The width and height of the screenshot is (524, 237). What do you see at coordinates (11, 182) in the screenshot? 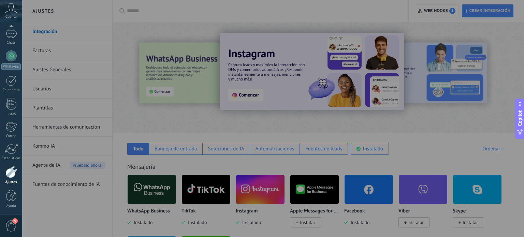
I see `div: Ajustes` at bounding box center [11, 182].